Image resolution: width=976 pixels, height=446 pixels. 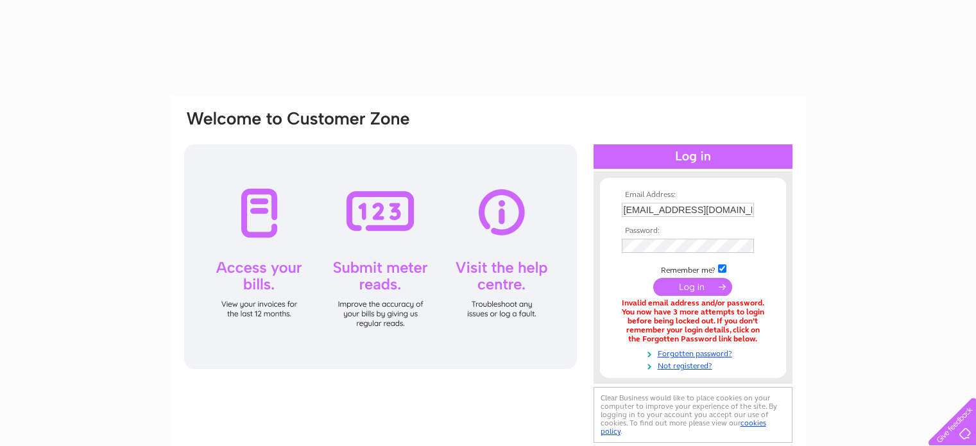 What do you see at coordinates (693, 321) in the screenshot?
I see `div: Invalid email address and/or password. You now have 3 more attempts to login before being locked ...` at bounding box center [693, 321].